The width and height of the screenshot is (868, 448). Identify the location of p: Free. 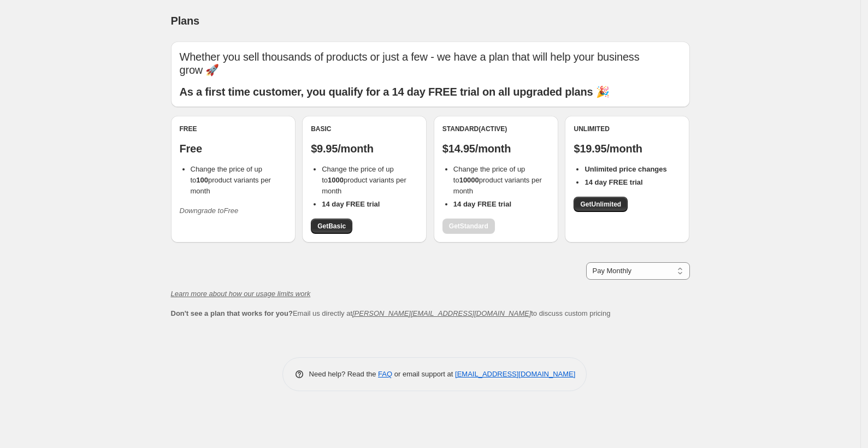
(233, 149).